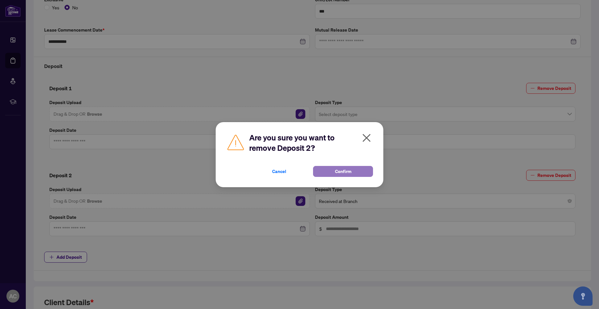  Describe the element at coordinates (366, 138) in the screenshot. I see `span: close` at that location.